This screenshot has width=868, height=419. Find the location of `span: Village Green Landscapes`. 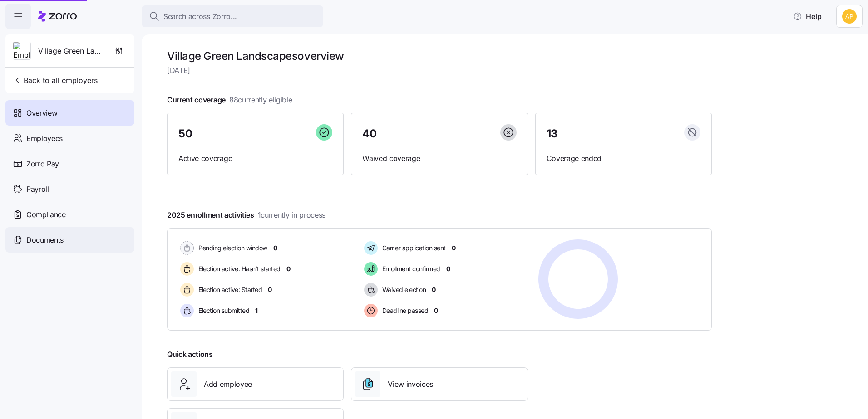

span: Village Green Landscapes is located at coordinates (71, 51).